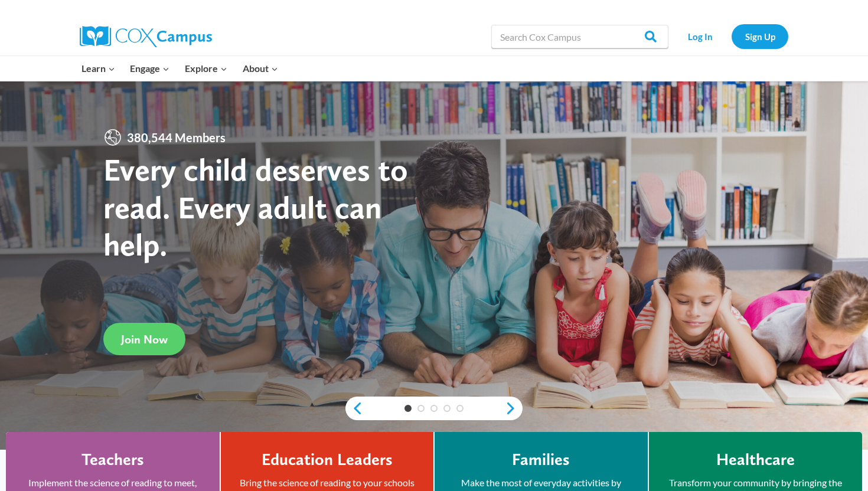 This screenshot has width=868, height=491. What do you see at coordinates (434, 409) in the screenshot?
I see `div: content slider buttons` at bounding box center [434, 409].